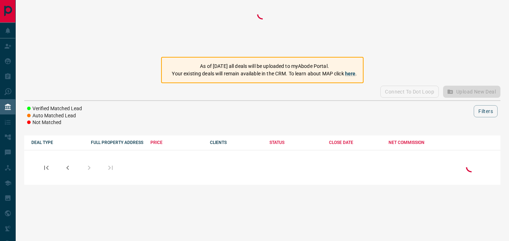 Image resolution: width=509 pixels, height=241 pixels. I want to click on li: Auto Matched Lead, so click(54, 116).